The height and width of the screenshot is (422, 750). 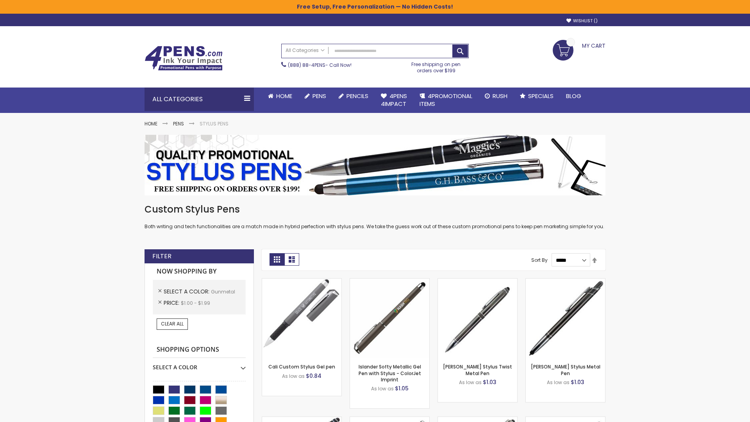 What do you see at coordinates (313, 376) in the screenshot?
I see `span: $0.84` at bounding box center [313, 376].